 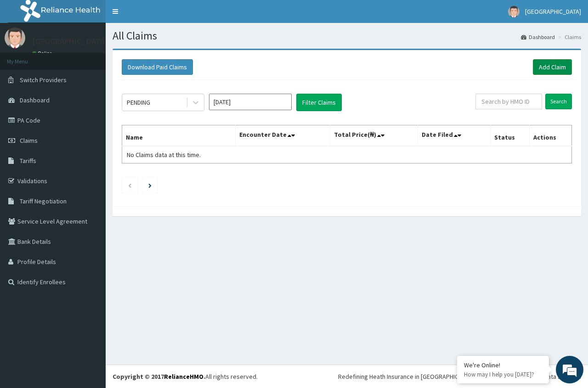 What do you see at coordinates (552, 67) in the screenshot?
I see `a: Add Claim` at bounding box center [552, 67].